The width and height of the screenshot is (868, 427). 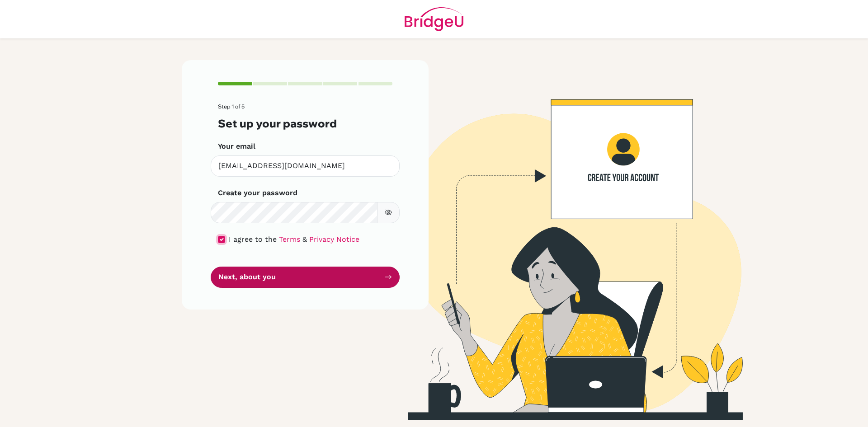 What do you see at coordinates (231, 106) in the screenshot?
I see `span: Step 1 of 5` at bounding box center [231, 106].